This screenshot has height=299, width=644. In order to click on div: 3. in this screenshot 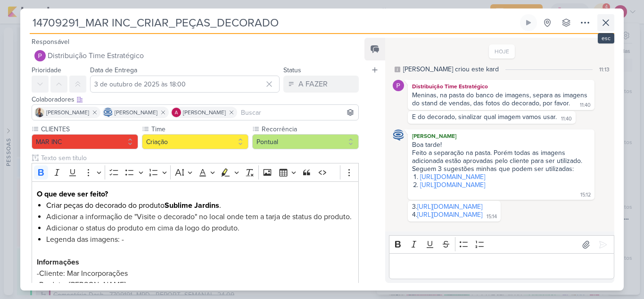, I will do `click(454, 206)`.